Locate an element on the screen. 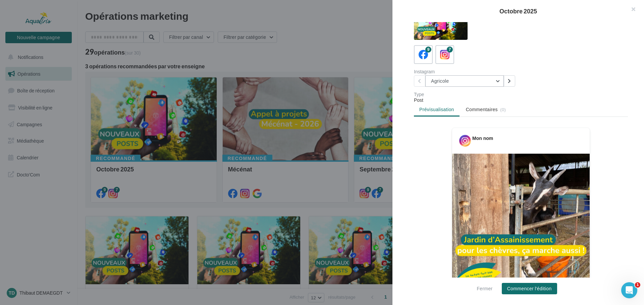 The image size is (644, 305). div: 9 is located at coordinates (428, 50).